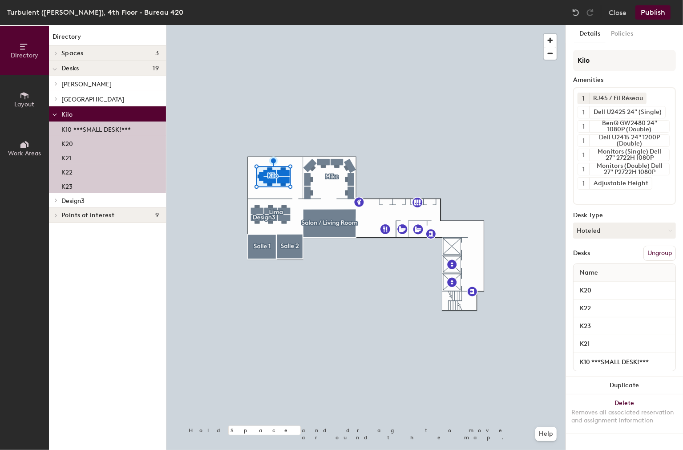 The image size is (683, 450). What do you see at coordinates (589, 34) in the screenshot?
I see `button: Details` at bounding box center [589, 34].